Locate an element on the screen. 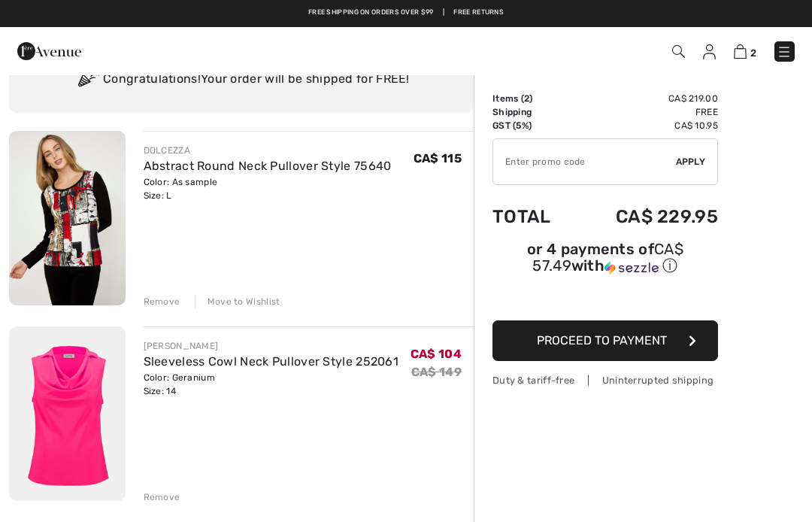 This screenshot has width=812, height=522. div: Duty & tariff-free | Uninterrupted shipping is located at coordinates (606, 380).